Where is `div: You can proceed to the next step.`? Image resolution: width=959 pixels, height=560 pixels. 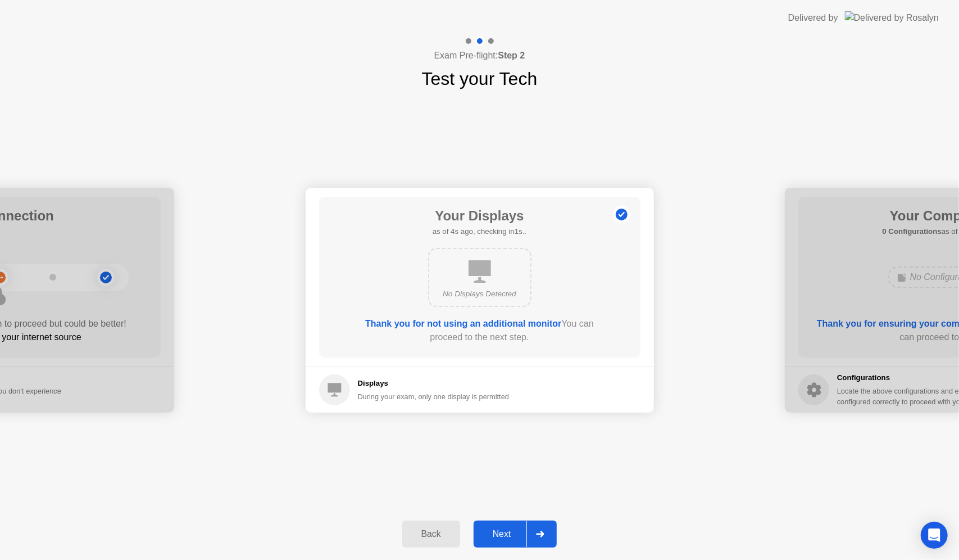
div: You can proceed to the next step. is located at coordinates (480, 331).